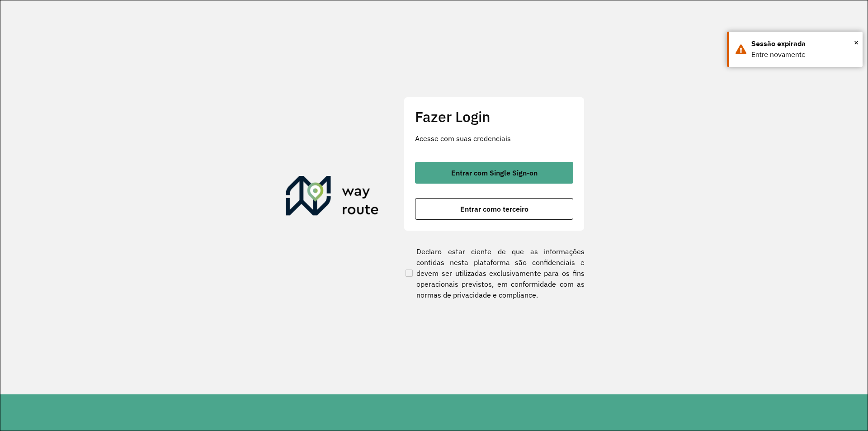 This screenshot has width=868, height=431. Describe the element at coordinates (494, 138) in the screenshot. I see `p: Acesse com suas credenciais` at that location.